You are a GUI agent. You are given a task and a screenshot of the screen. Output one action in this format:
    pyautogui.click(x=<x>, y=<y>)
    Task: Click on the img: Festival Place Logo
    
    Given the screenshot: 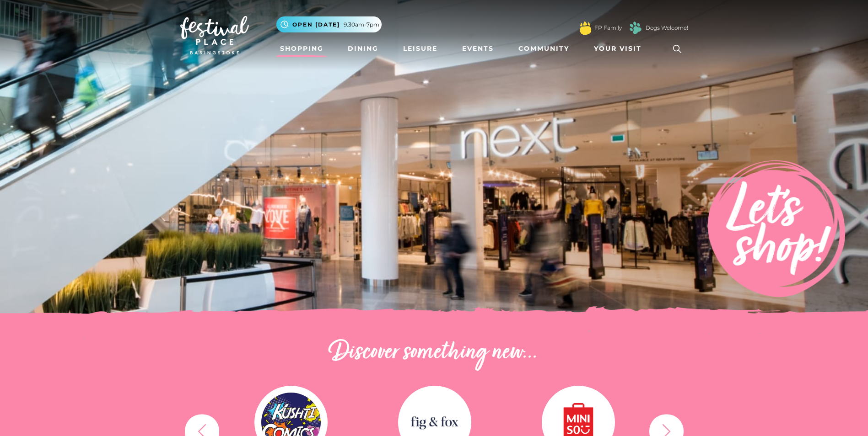 What is the action you would take?
    pyautogui.click(x=215, y=35)
    